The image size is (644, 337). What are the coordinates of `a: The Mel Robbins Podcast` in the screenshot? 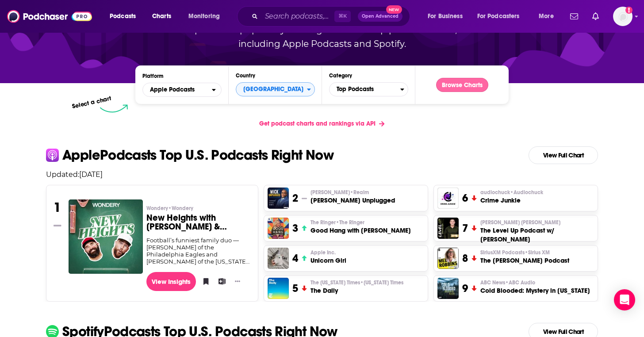 It's located at (448, 258).